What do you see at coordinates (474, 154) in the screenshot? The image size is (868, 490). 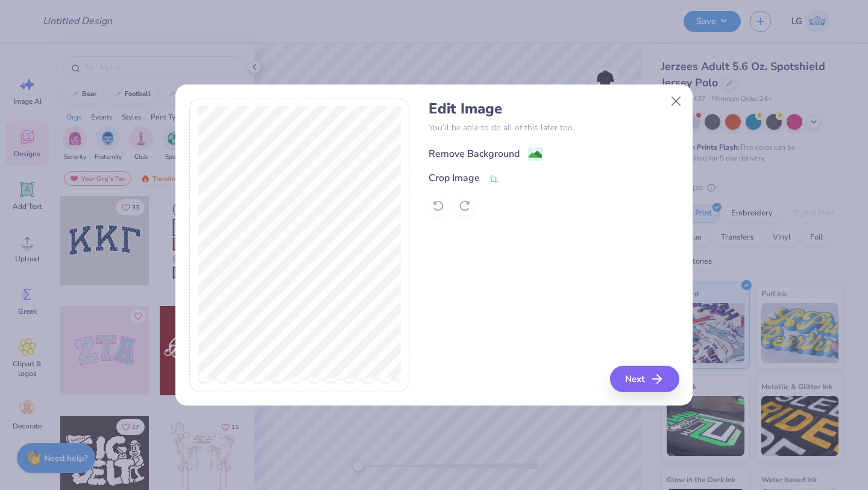 I see `div: Remove Background` at bounding box center [474, 154].